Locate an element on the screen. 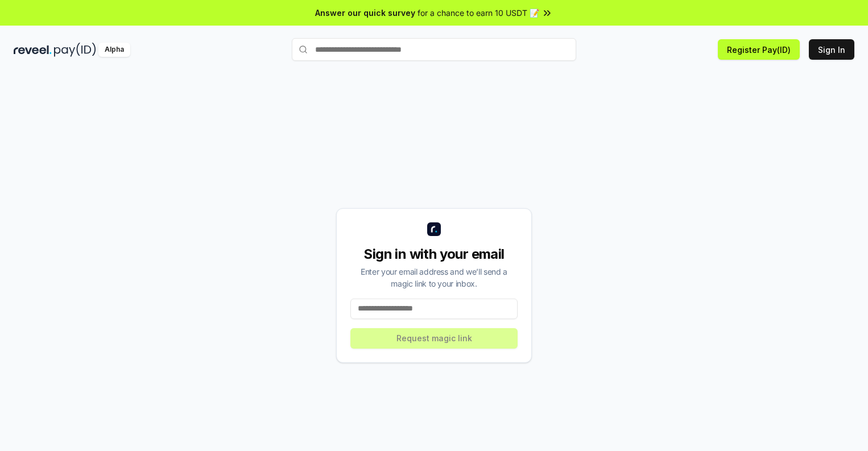 The height and width of the screenshot is (451, 868). div: Sign in with your email is located at coordinates (434, 254).